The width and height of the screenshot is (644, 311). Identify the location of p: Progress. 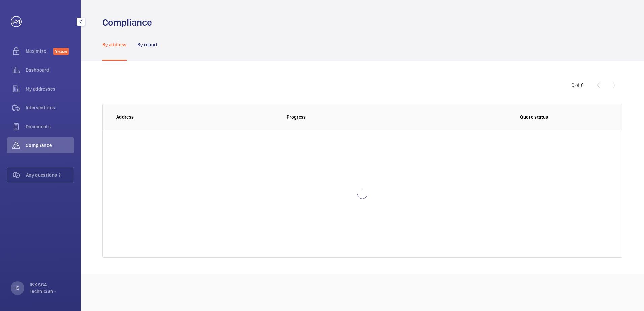
(368, 117).